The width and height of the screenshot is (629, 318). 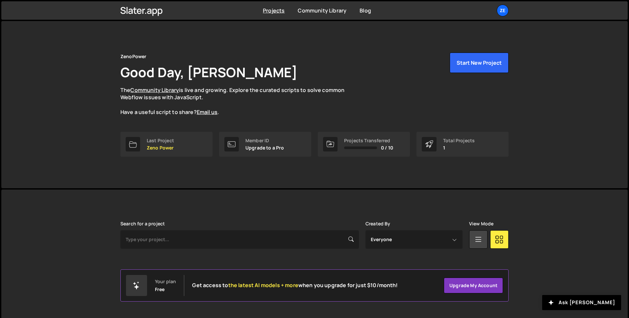 What do you see at coordinates (239, 240) in the screenshot?
I see `input: Type your project...` at bounding box center [239, 240].